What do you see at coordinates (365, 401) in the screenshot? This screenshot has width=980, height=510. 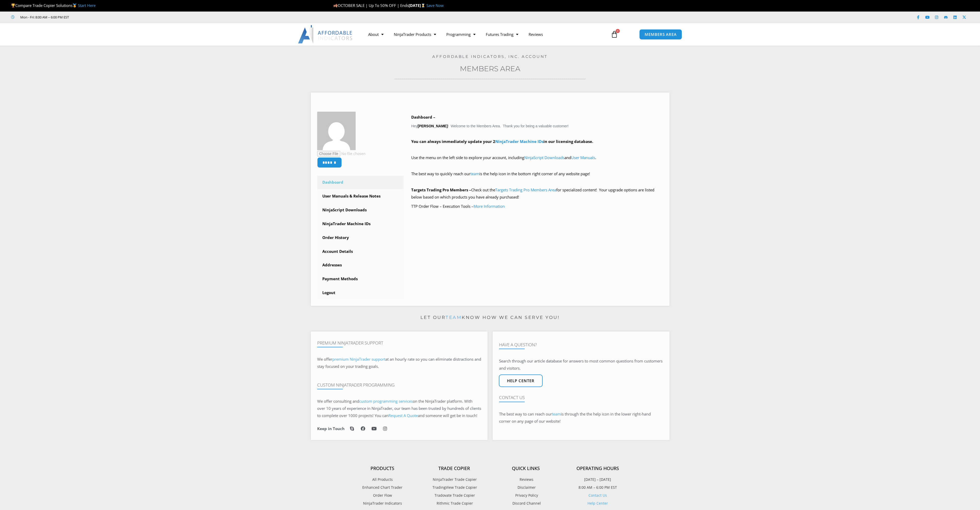 I see `span: We offer consulting and` at bounding box center [365, 401].